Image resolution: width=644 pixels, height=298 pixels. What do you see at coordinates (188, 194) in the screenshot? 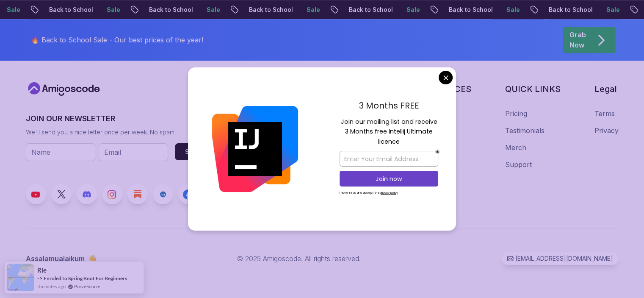
I see `a: Facebook link` at bounding box center [188, 194].